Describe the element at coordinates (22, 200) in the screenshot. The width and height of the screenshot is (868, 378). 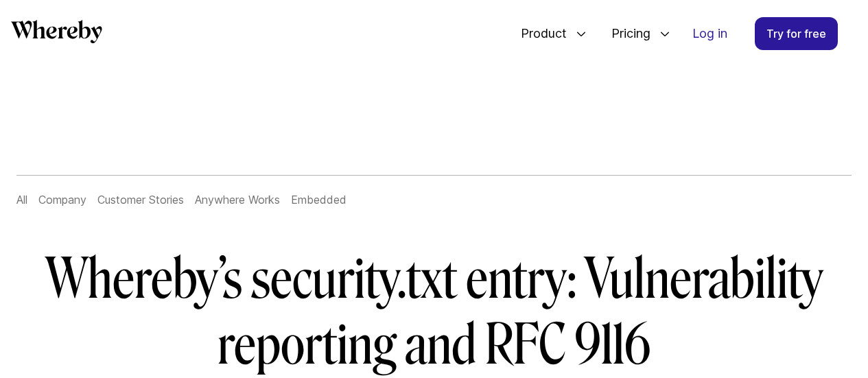
I see `a: All` at that location.